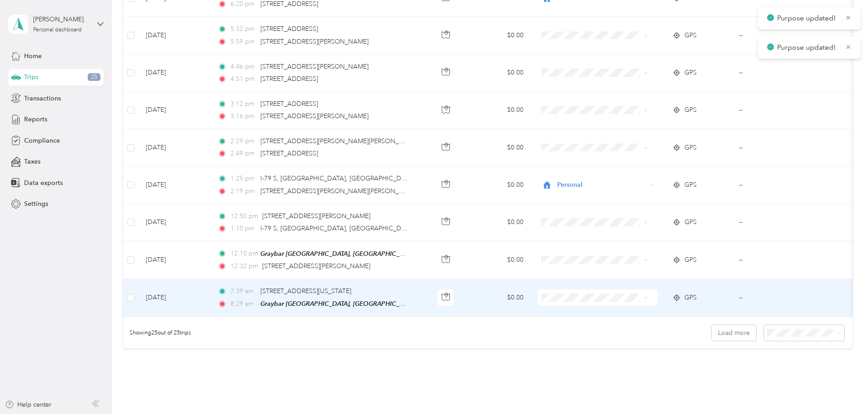  I want to click on span: 2:29 pm, so click(243, 142).